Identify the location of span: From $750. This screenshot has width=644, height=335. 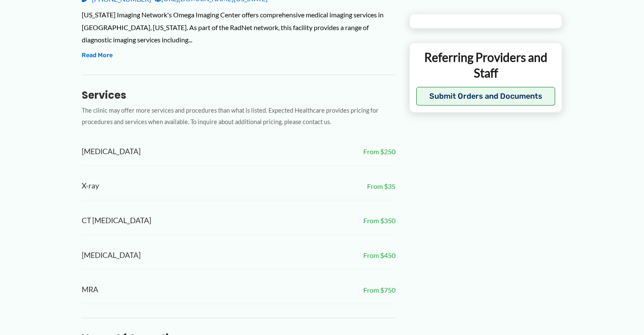
(379, 290).